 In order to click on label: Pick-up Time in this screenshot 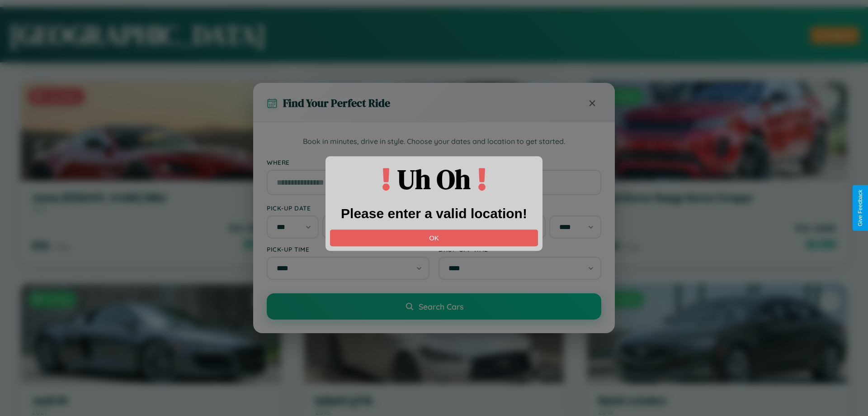, I will do `click(348, 249)`.